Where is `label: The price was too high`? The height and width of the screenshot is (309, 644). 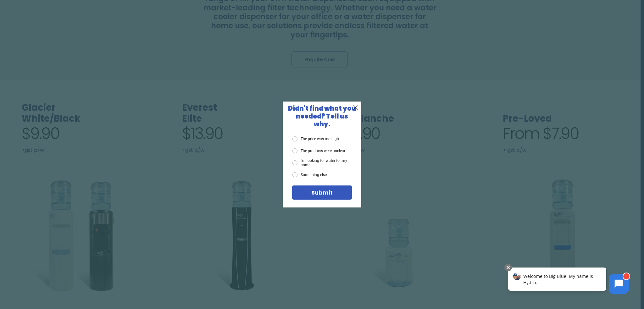 label: The price was too high is located at coordinates (316, 139).